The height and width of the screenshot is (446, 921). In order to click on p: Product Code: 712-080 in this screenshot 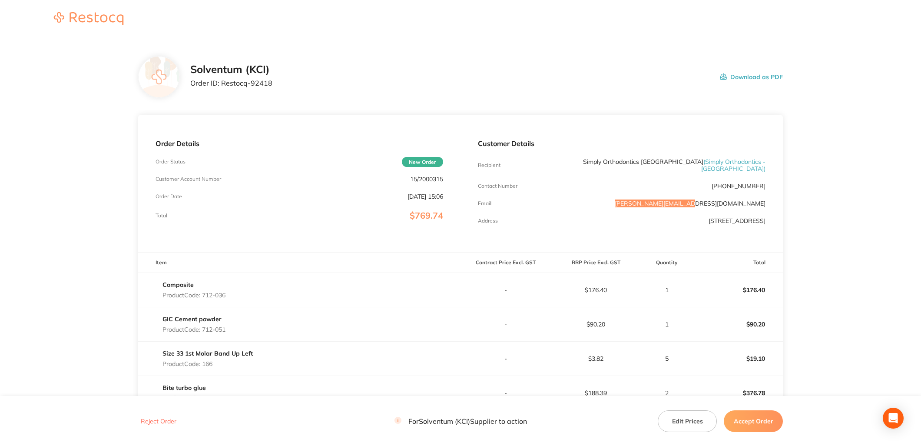, I will do `click(194, 398)`.